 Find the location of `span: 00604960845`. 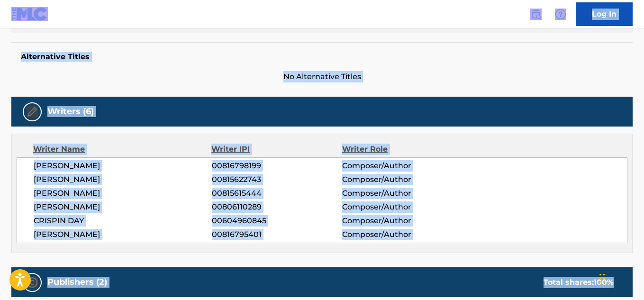

span: 00604960845 is located at coordinates (277, 222).